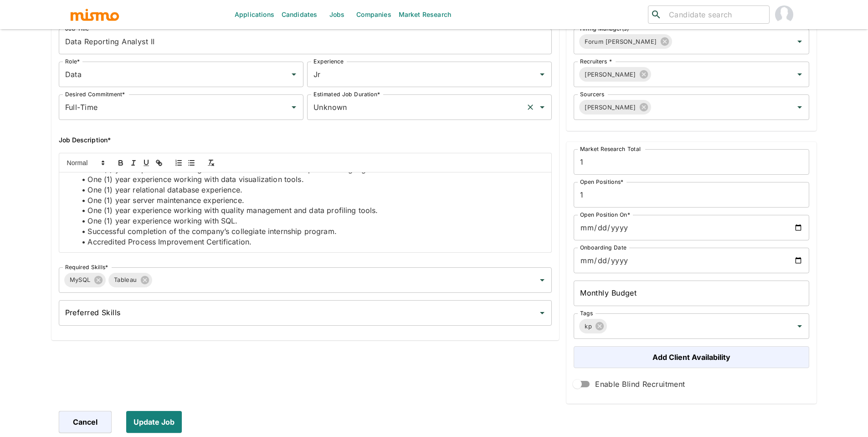  I want to click on span: Tableau, so click(126, 280).